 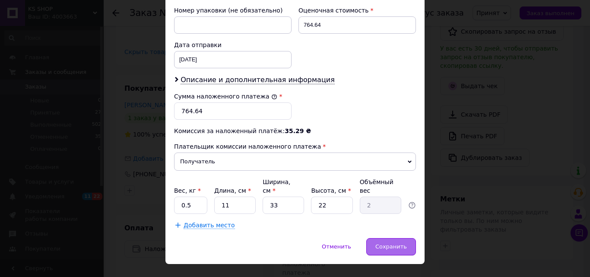 I want to click on span: 35.29 ₴, so click(x=298, y=131).